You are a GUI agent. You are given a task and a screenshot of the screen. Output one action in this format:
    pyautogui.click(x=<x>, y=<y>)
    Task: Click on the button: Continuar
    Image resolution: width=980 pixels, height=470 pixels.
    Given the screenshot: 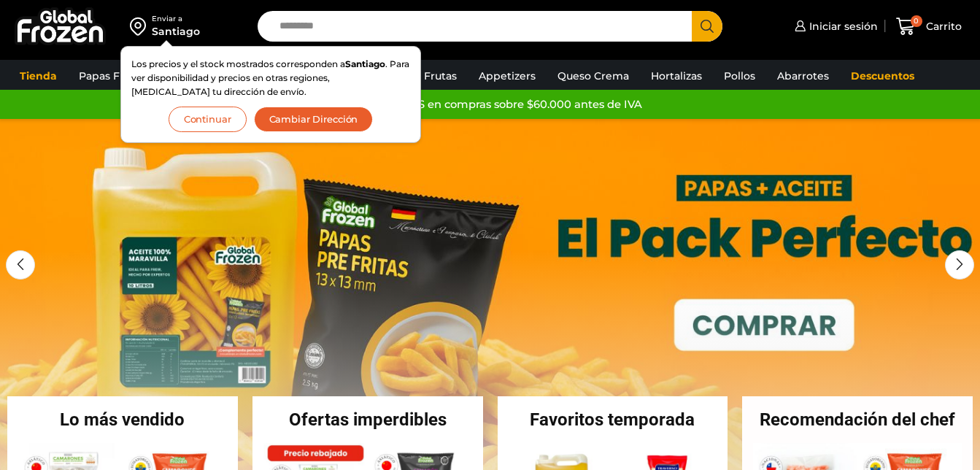 What is the action you would take?
    pyautogui.click(x=207, y=119)
    